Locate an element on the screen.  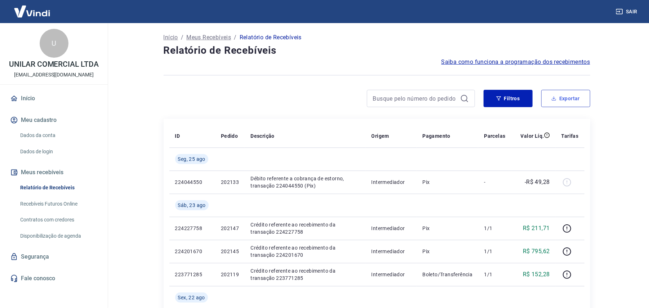
p: 202119 is located at coordinates (230, 274).